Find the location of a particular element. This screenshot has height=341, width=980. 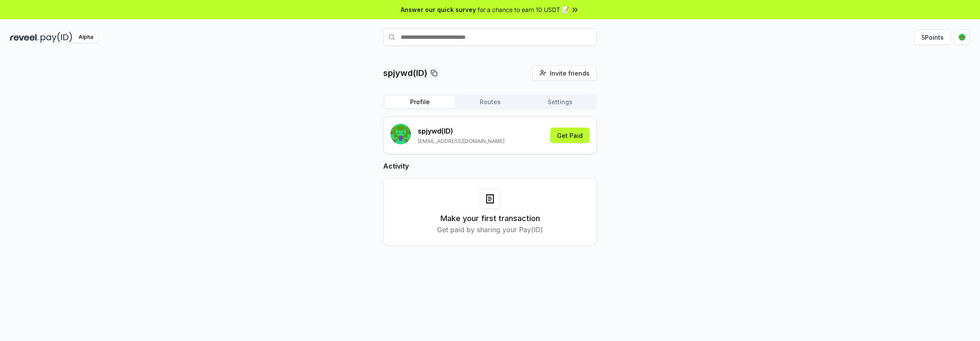

span: for a chance to earn 10 USDT 📝 is located at coordinates (524, 9).